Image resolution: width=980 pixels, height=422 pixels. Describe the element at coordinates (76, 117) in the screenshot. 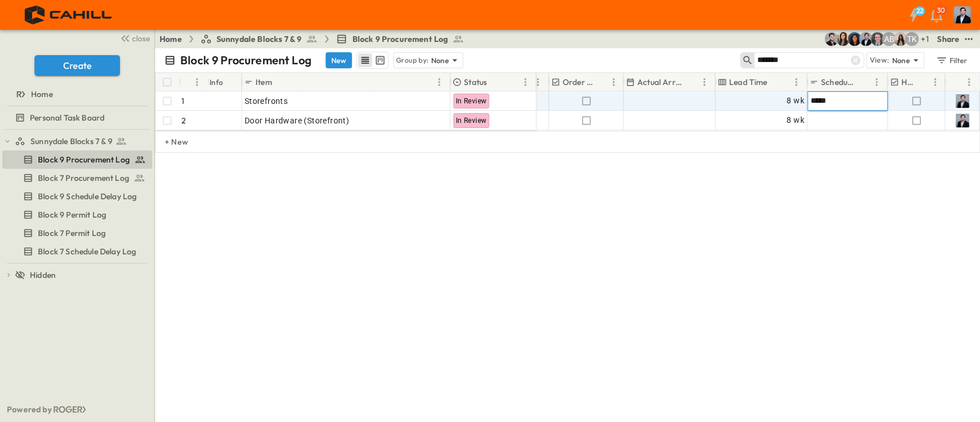

I see `a: Personal Task Board` at that location.